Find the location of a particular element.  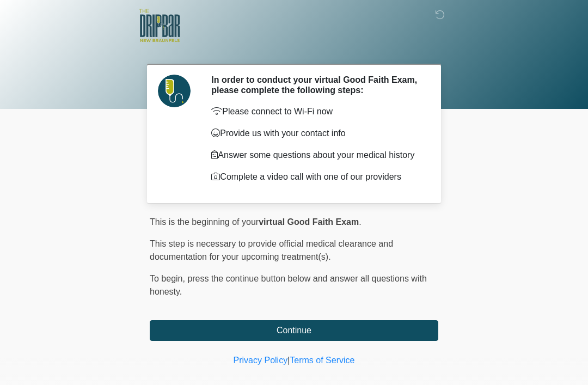

h2: In order to conduct your virtual Good Faith Exam, please complete the following steps: is located at coordinates (316, 85).